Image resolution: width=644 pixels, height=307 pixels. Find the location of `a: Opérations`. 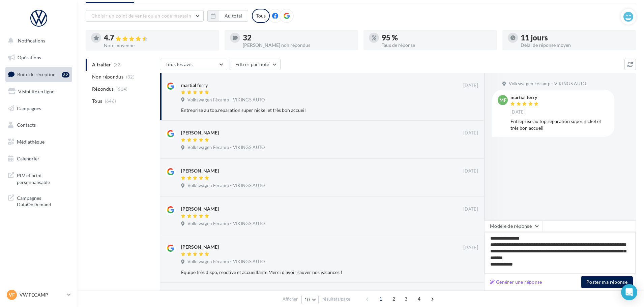

a: Opérations is located at coordinates (39, 58).